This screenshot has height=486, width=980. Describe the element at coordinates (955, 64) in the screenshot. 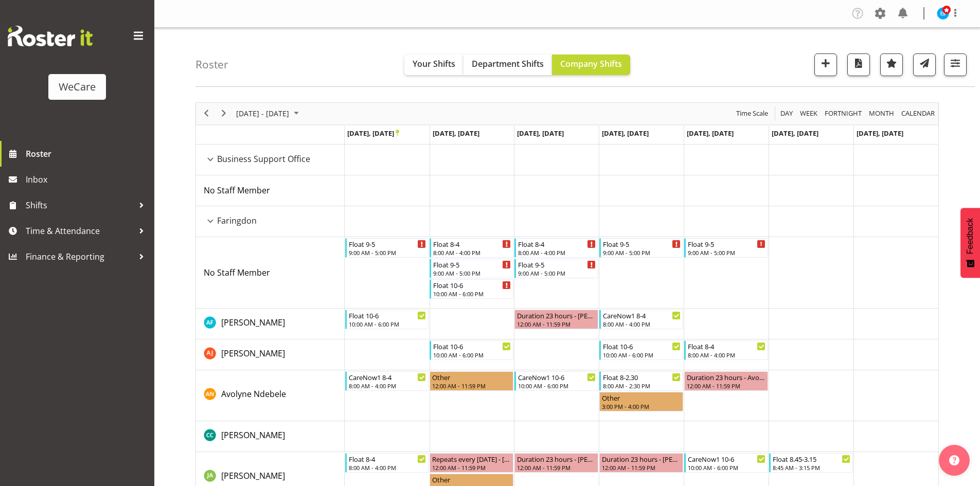

I see `button: Filter Shifts` at that location.